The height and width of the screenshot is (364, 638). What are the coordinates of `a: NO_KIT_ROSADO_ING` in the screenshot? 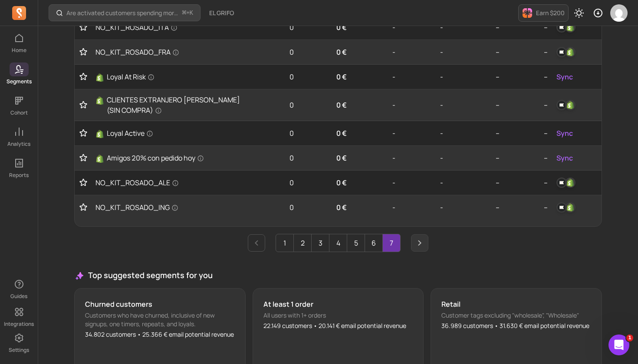 It's located at (171, 207).